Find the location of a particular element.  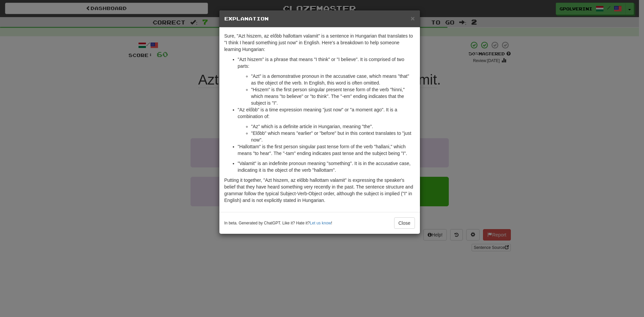

li: "Azt" is a demonstrative pronoun in the accusative case, which means "that" as the object of the ... is located at coordinates (333, 79).